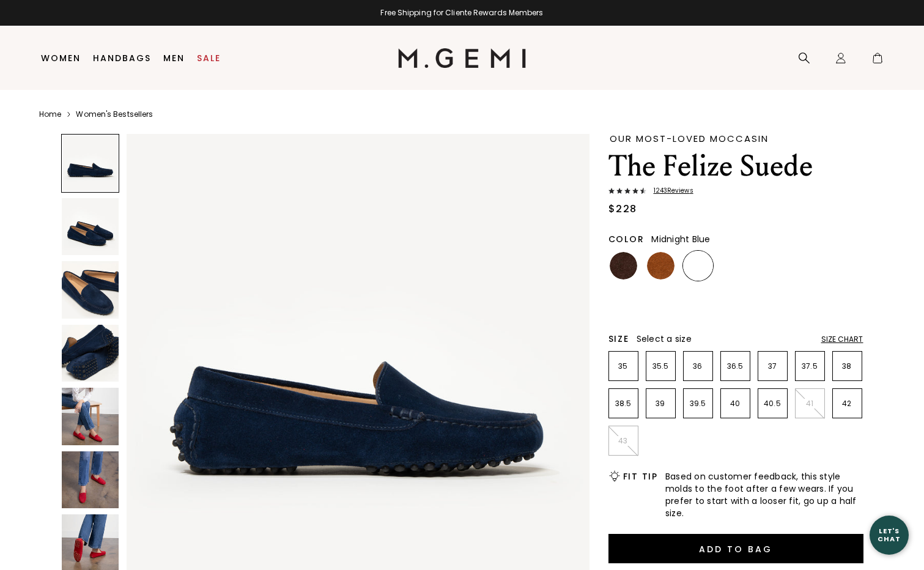  What do you see at coordinates (842, 339) in the screenshot?
I see `div: Size Chart` at bounding box center [842, 339].